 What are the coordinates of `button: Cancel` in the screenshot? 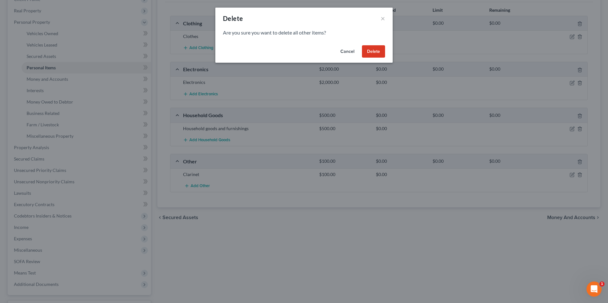 It's located at (347, 52).